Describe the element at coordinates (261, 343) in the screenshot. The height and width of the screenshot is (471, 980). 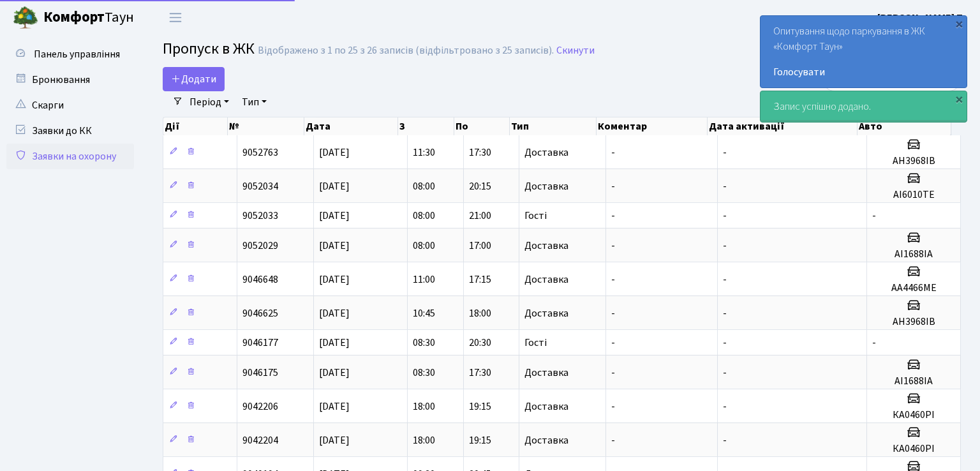
I see `span: 9046177` at that location.